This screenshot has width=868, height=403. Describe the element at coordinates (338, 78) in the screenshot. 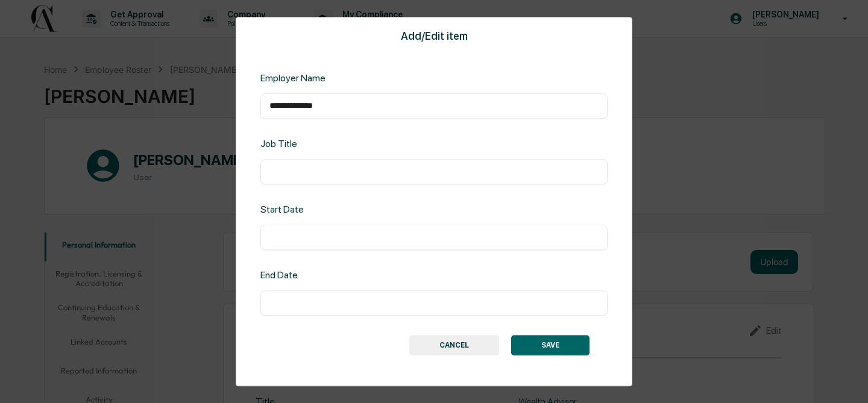

I see `div: Employer Name` at that location.